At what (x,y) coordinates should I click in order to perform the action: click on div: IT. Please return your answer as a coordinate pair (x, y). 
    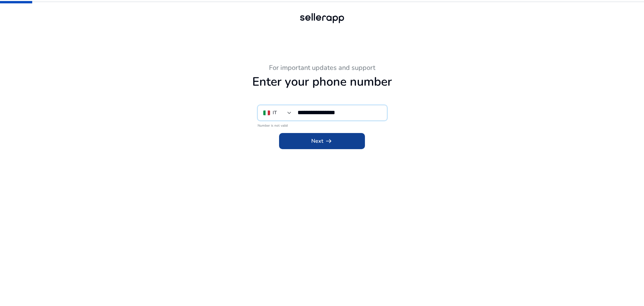
    Looking at the image, I should click on (275, 113).